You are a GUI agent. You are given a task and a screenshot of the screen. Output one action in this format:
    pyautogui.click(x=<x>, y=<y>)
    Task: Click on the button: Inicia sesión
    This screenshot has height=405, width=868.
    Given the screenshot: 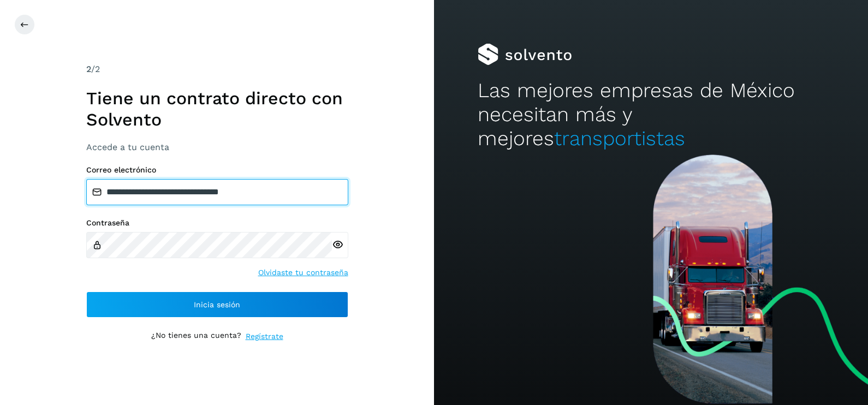 What is the action you would take?
    pyautogui.click(x=217, y=305)
    